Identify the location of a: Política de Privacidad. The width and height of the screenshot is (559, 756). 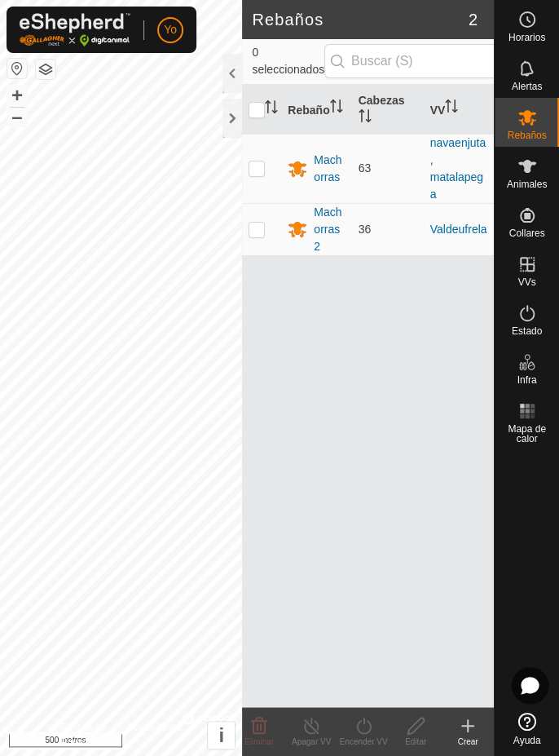
(83, 734).